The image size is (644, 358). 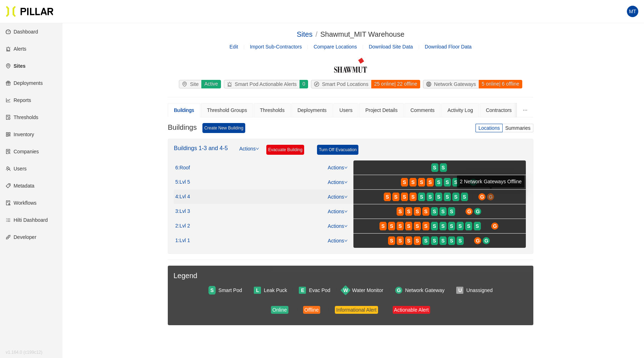 I want to click on a: alertSmart Pod Actionable Alerts0, so click(x=266, y=84).